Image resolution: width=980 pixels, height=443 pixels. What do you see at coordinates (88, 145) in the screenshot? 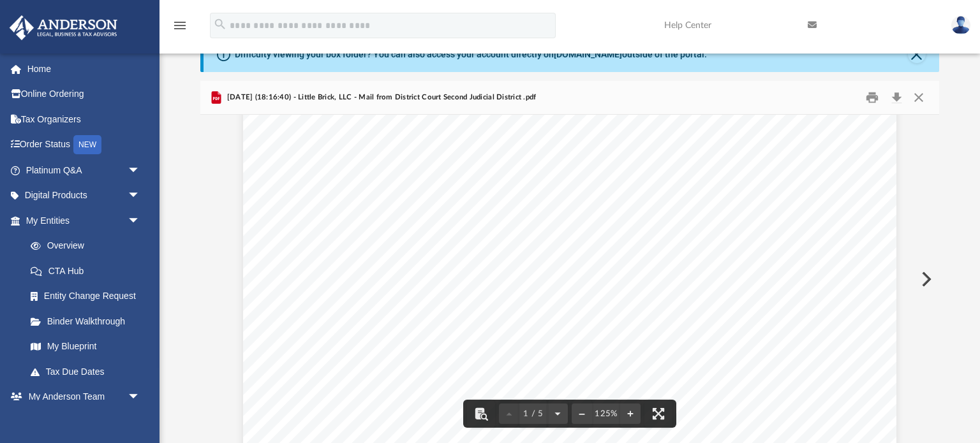
I see `div: NEW` at bounding box center [88, 145].